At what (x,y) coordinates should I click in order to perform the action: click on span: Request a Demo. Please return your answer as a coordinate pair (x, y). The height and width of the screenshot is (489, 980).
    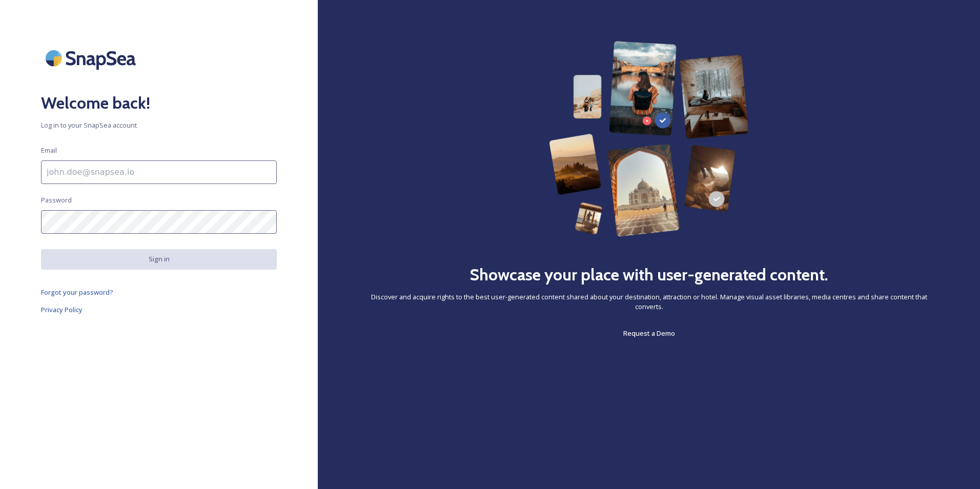
    Looking at the image, I should click on (649, 333).